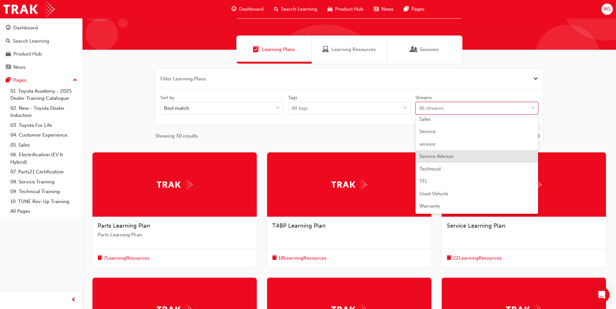  I want to click on button: book-icon7LearningResources, so click(123, 258).